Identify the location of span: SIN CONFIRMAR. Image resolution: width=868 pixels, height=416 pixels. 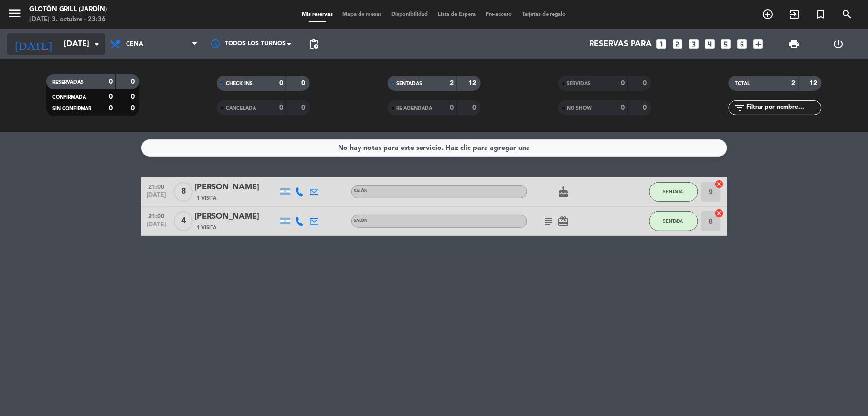
(72, 109).